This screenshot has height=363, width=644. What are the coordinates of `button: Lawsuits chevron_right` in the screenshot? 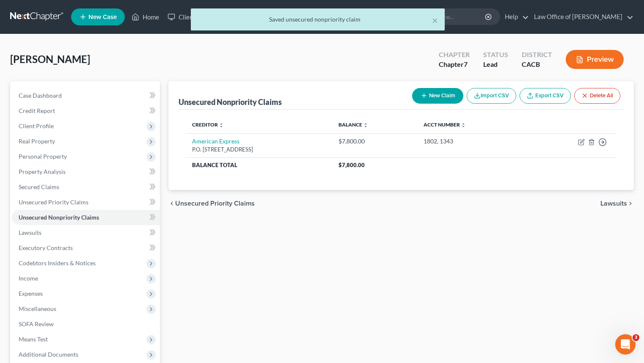 It's located at (617, 203).